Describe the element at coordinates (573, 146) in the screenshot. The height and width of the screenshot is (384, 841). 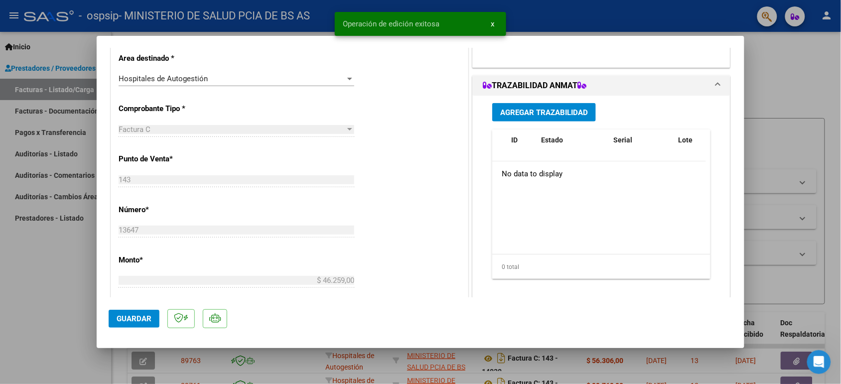
I see `datatable-header-cell: Estado` at that location.